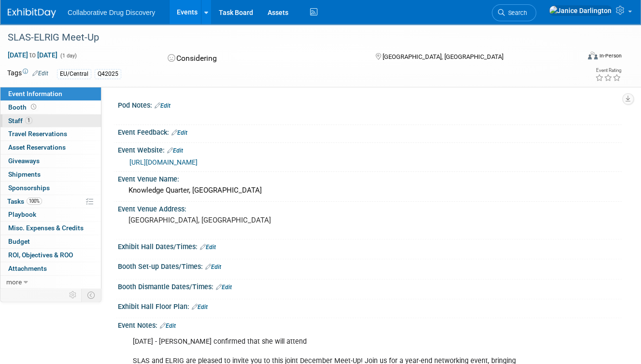  I want to click on a: Asset Reservations, so click(51, 147).